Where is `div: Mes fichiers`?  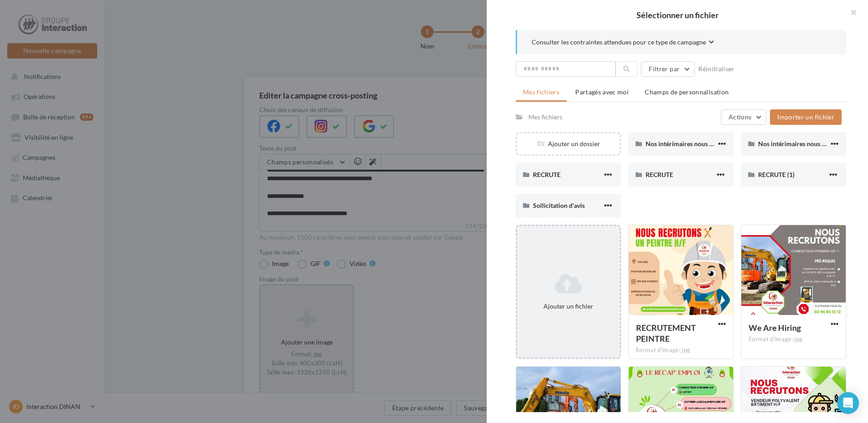
div: Mes fichiers is located at coordinates (546, 117).